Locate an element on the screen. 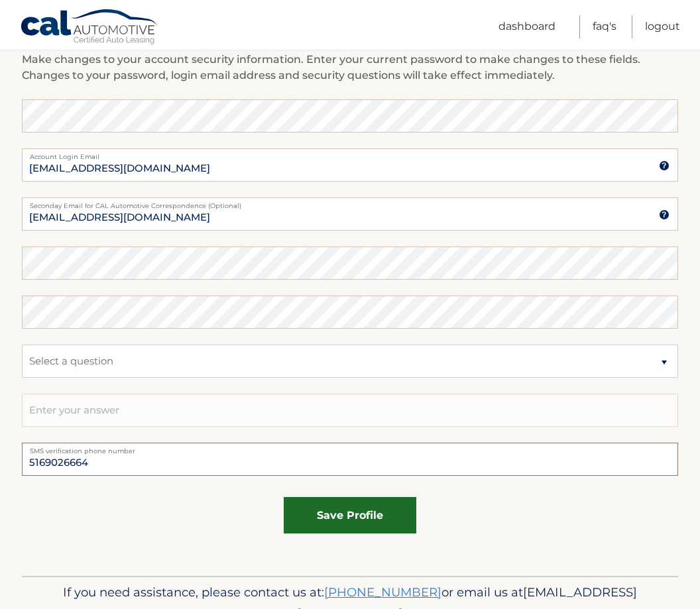 The height and width of the screenshot is (609, 700). label: Seconday Email for CAL Automotive Correspondence (Optional) is located at coordinates (350, 203).